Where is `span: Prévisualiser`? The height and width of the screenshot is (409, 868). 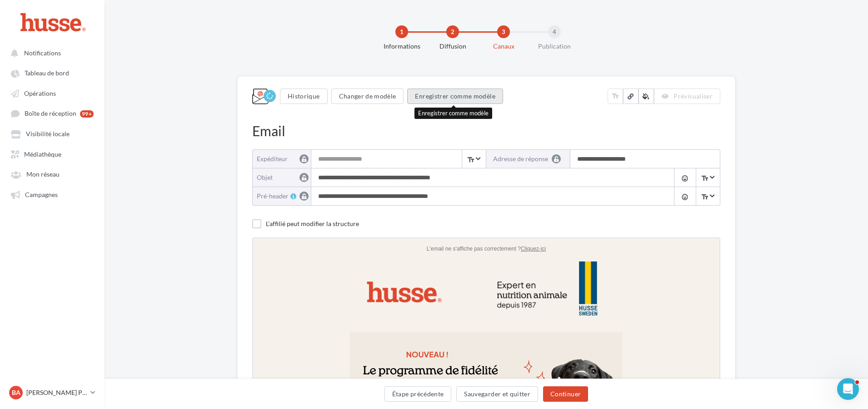 span: Prévisualiser is located at coordinates (693, 96).